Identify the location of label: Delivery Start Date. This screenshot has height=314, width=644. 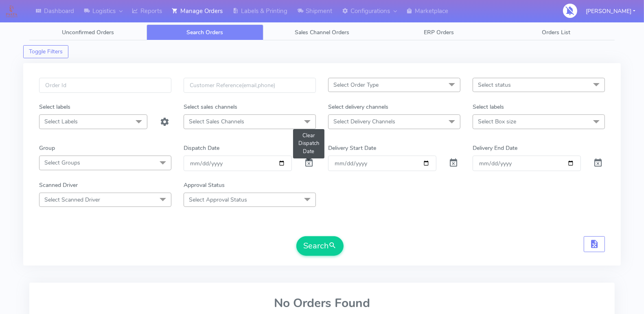
(352, 148).